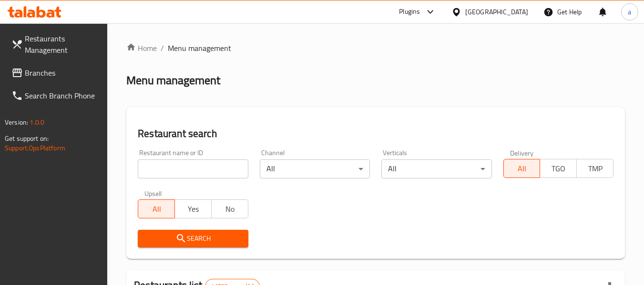 Image resolution: width=644 pixels, height=285 pixels. Describe the element at coordinates (410, 12) in the screenshot. I see `div: Plugins` at that location.